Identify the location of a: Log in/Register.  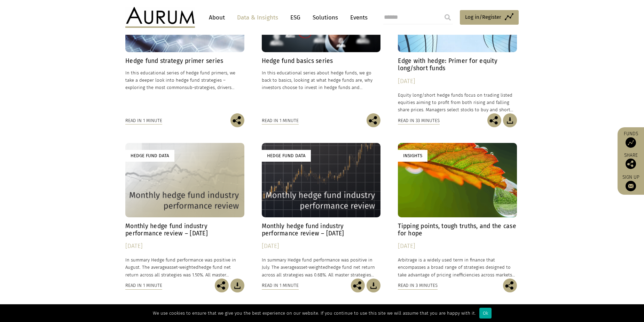
(489, 17).